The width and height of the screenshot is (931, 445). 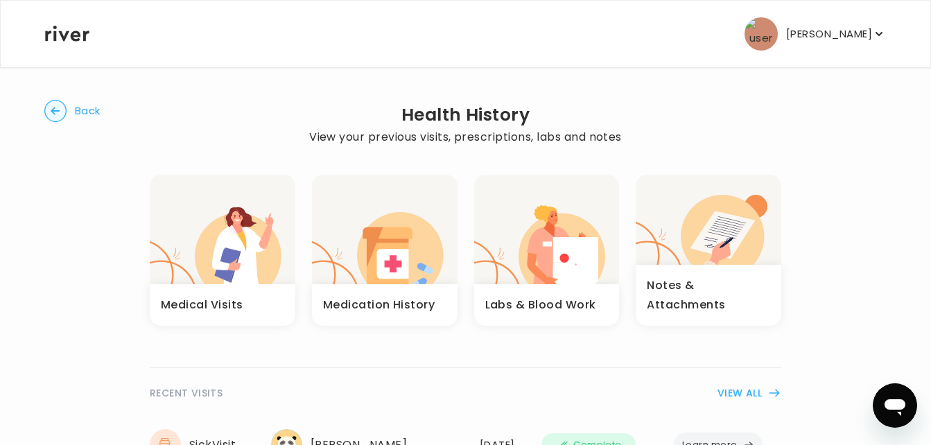 I want to click on h3: Medication History, so click(x=379, y=305).